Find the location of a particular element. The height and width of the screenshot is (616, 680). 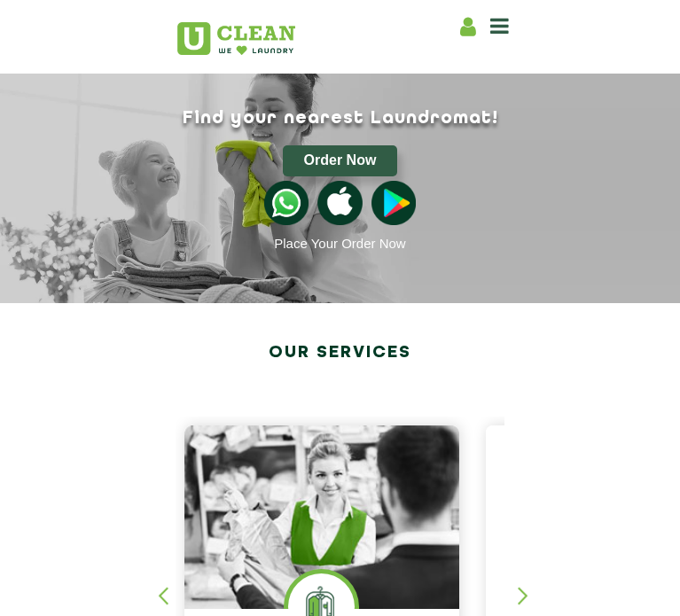

h1: Find your nearest Laundromat! is located at coordinates (340, 118).